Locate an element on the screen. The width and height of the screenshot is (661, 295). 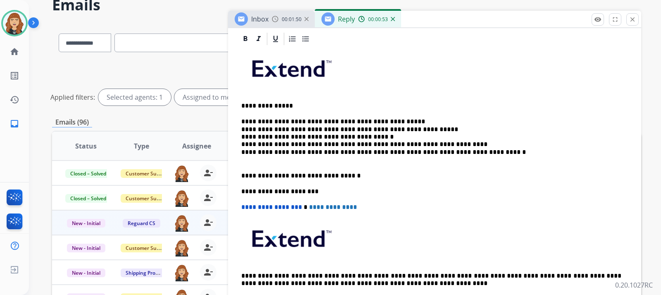
span: Status is located at coordinates (86, 146).